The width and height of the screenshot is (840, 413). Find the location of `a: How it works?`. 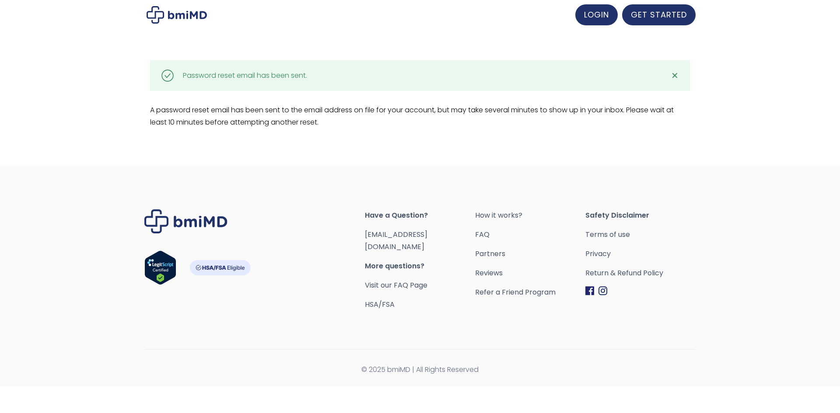

a: How it works? is located at coordinates (530, 216).